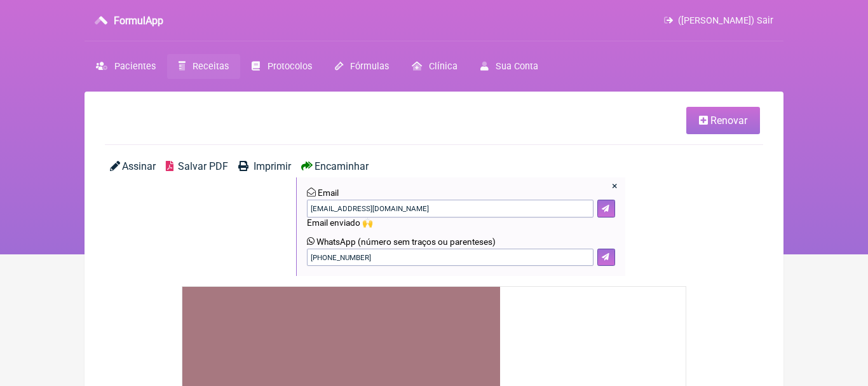 This screenshot has width=868, height=386. Describe the element at coordinates (135, 66) in the screenshot. I see `span: Pacientes` at that location.